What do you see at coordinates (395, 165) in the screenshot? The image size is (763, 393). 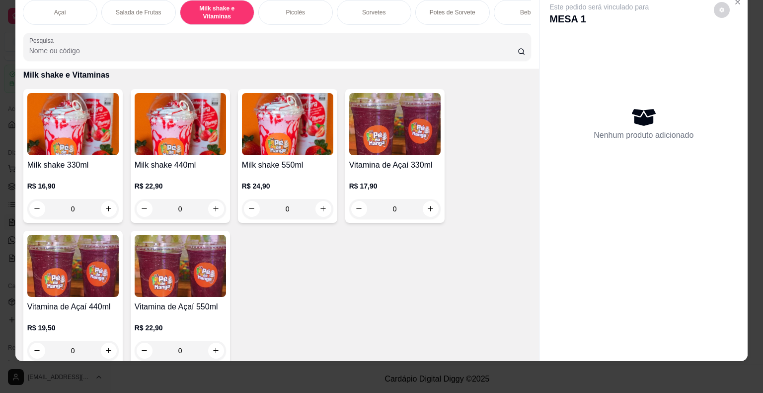 I see `h4: Vitamina de Açaí 330ml` at bounding box center [395, 165].